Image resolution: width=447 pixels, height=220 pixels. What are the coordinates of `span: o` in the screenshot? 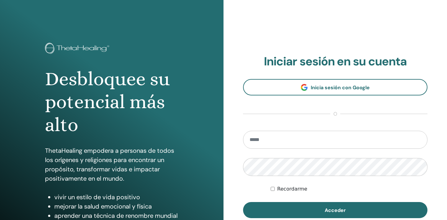 It's located at (335, 114).